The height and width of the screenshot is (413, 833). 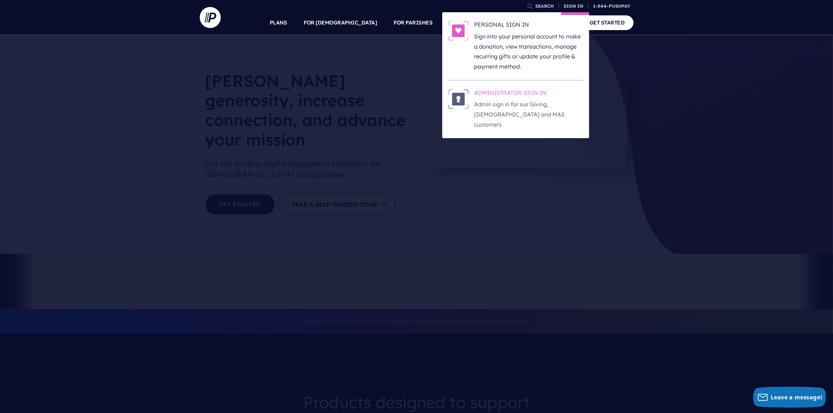 What do you see at coordinates (552, 23) in the screenshot?
I see `a: COMPANY` at bounding box center [552, 23].